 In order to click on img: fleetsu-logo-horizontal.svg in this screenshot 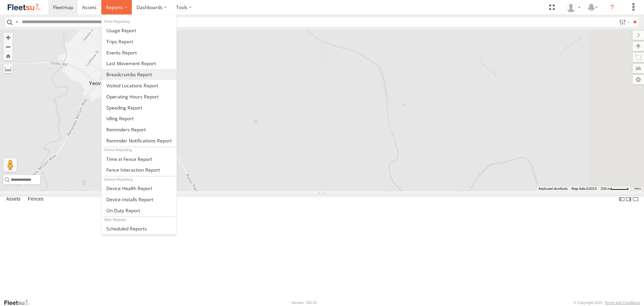, I will do `click(24, 7)`.